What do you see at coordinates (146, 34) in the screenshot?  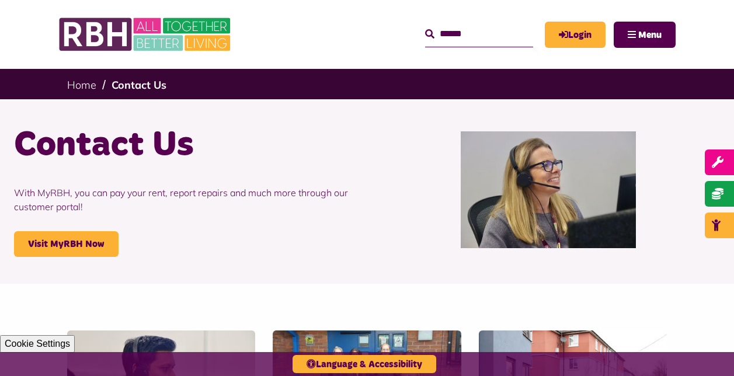 I see `img: RBH` at bounding box center [146, 34].